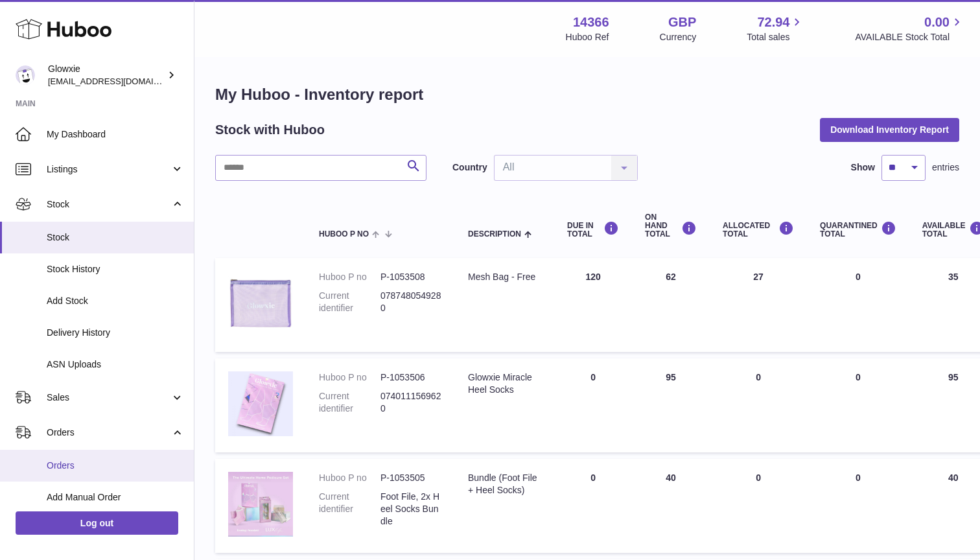 Image resolution: width=980 pixels, height=560 pixels. I want to click on span: Description, so click(494, 234).